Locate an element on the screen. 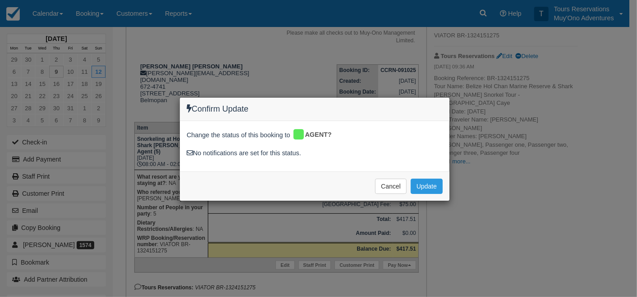 Image resolution: width=637 pixels, height=297 pixels. div: AGENT? is located at coordinates (315, 135).